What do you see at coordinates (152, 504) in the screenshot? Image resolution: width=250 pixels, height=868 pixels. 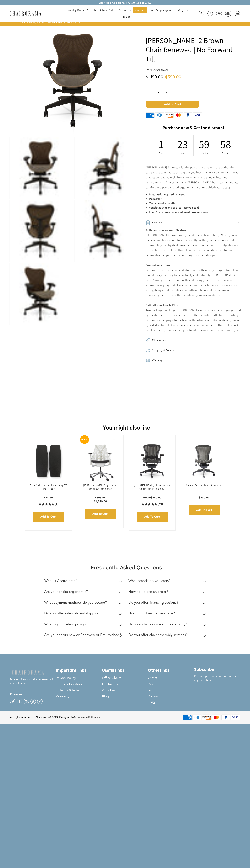 I see `div: 4.5 rating (55 votes)` at bounding box center [152, 504].